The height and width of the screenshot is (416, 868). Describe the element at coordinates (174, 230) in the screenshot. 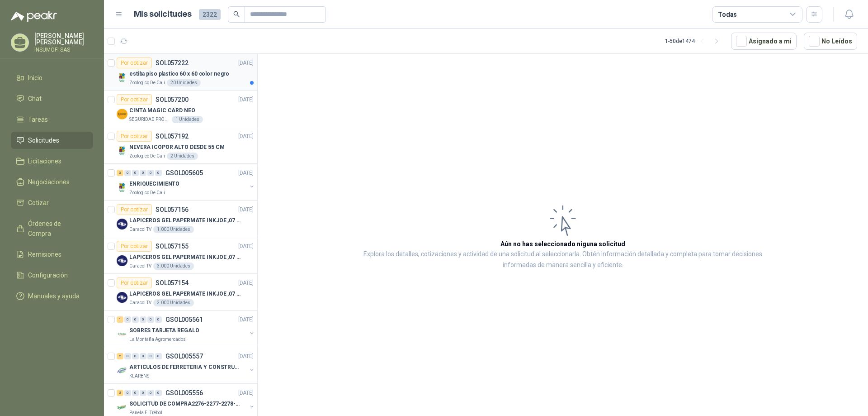

I see `div: 1.000 Unidades` at that location.